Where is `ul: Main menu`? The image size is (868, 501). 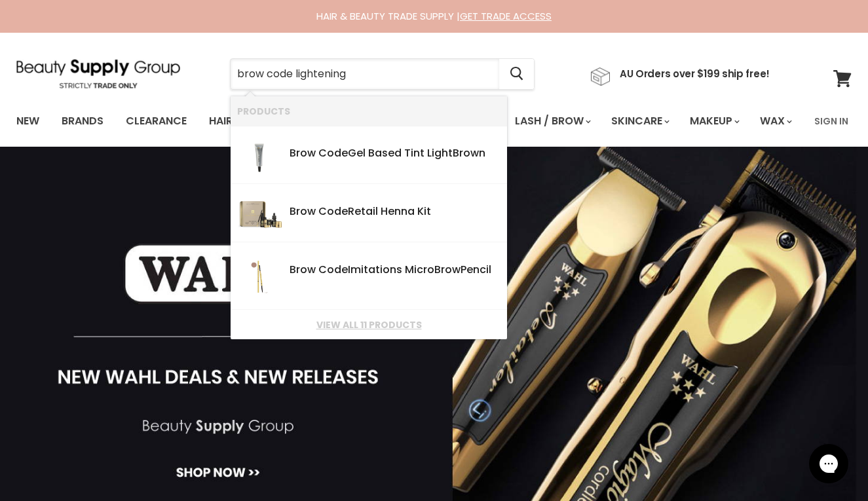 ul: Main menu is located at coordinates (405, 121).